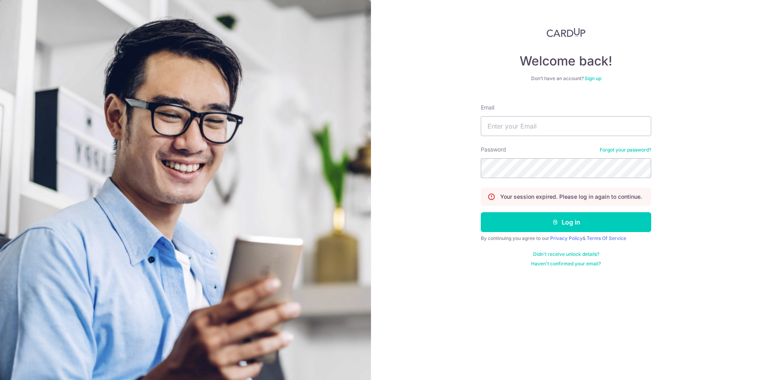 The width and height of the screenshot is (761, 380). Describe the element at coordinates (607, 238) in the screenshot. I see `a: Terms Of Service` at that location.